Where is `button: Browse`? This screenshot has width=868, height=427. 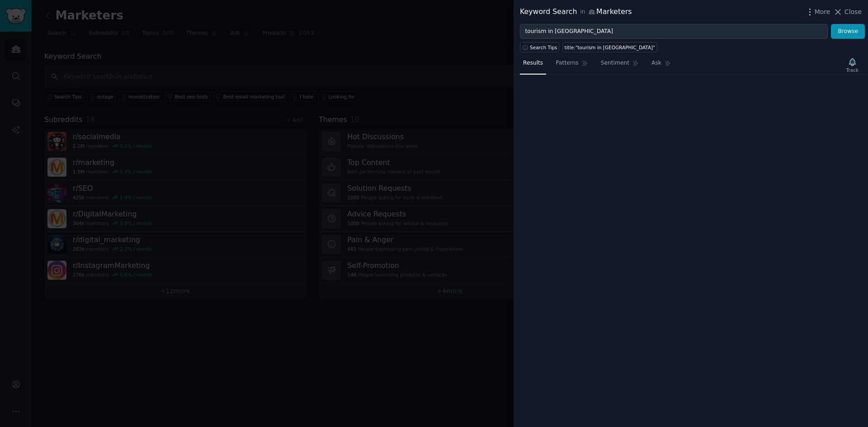 button: Browse is located at coordinates (848, 32).